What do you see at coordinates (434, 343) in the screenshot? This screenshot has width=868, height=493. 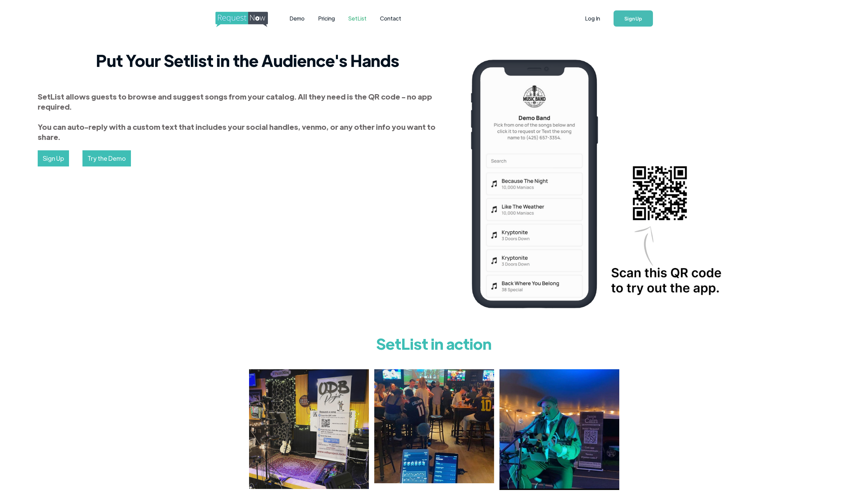 I see `h1: SetList in action` at bounding box center [434, 343].